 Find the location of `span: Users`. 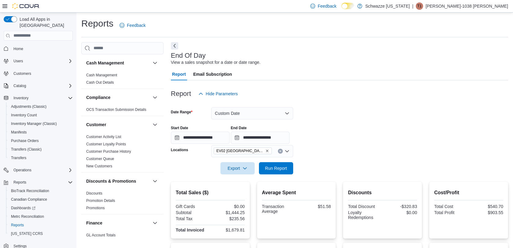

span: Users is located at coordinates (42, 61).